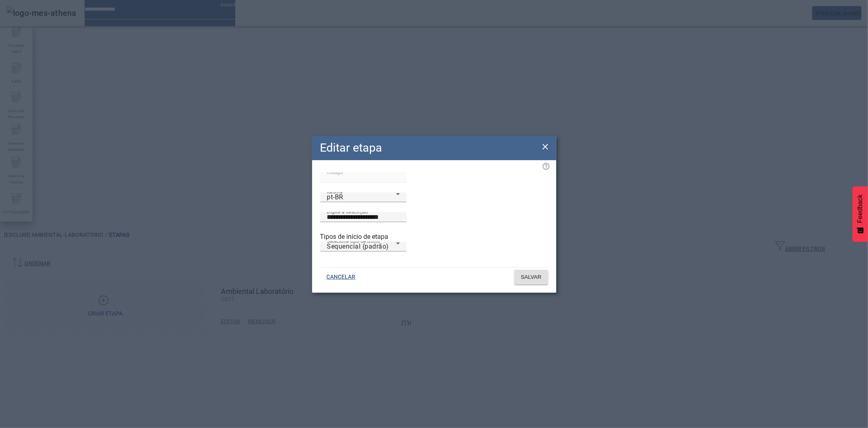 This screenshot has width=868, height=428. What do you see at coordinates (351, 148) in the screenshot?
I see `h2: Editar etapa` at bounding box center [351, 148].